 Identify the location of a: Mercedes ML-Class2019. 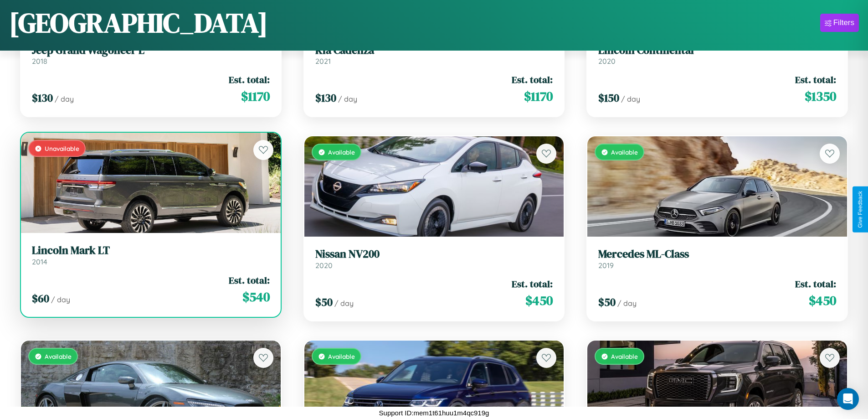
(717, 258).